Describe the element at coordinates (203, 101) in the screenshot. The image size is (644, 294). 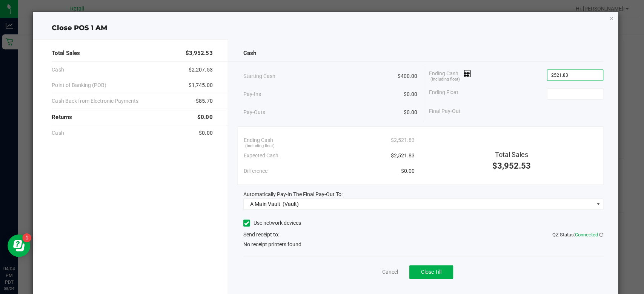
I see `span: -$85.70` at that location.